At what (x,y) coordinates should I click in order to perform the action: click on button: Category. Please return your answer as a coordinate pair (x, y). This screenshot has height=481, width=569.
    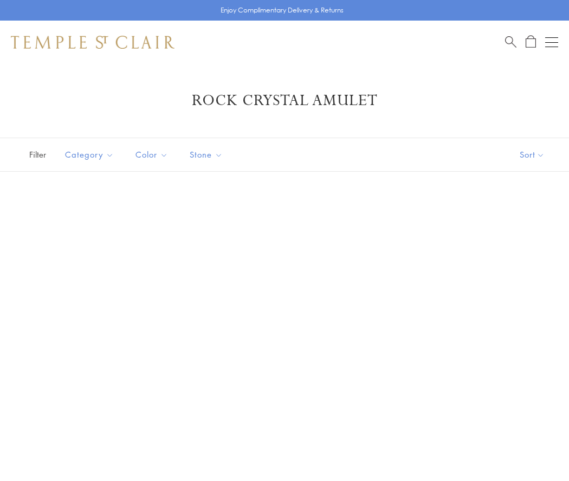
    Looking at the image, I should click on (89, 154).